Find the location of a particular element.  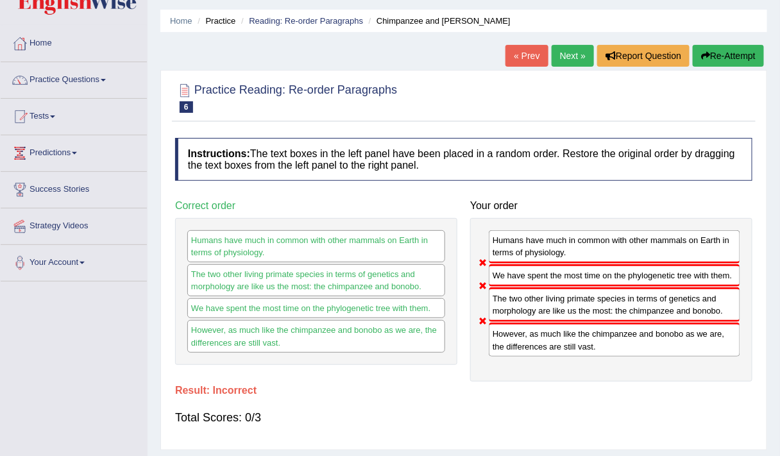

h4: Correct order is located at coordinates (316, 206).